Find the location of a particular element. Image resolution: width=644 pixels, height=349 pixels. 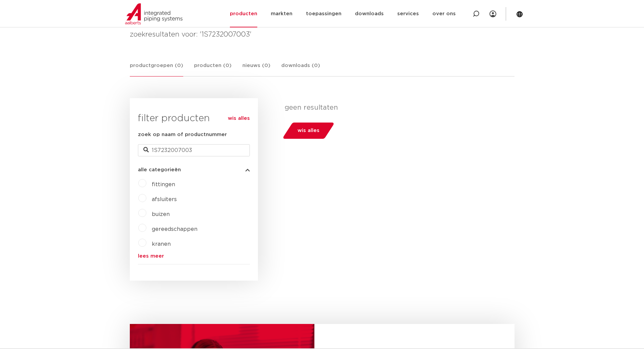

span: afsluiters is located at coordinates (164, 199).